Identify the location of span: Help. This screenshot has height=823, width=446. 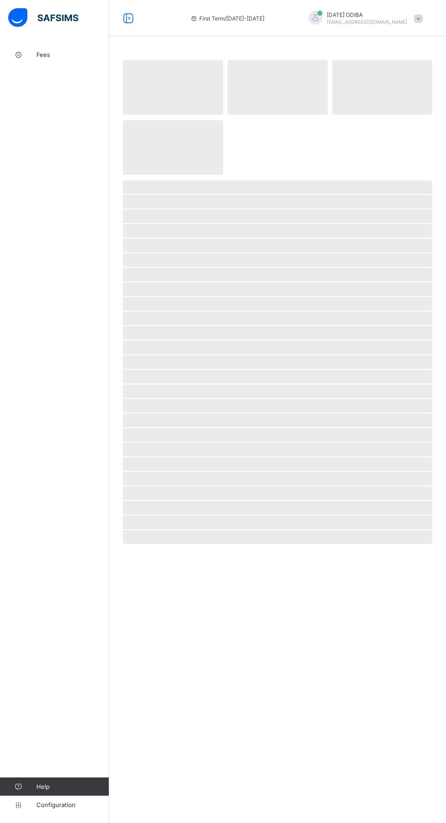
(72, 786).